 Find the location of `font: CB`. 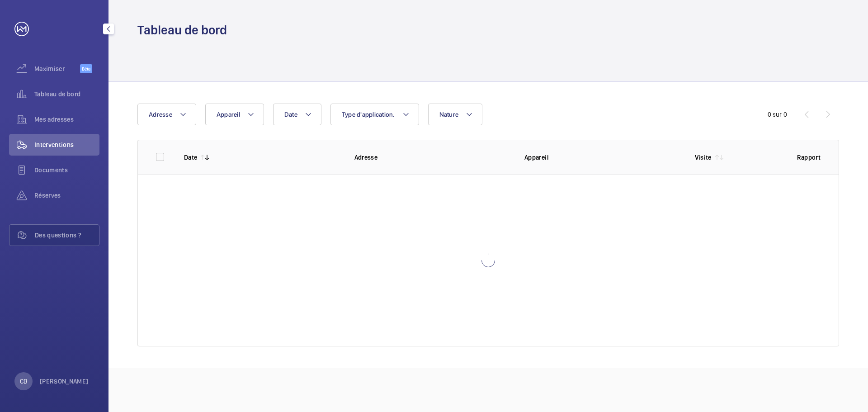

font: CB is located at coordinates (24, 381).